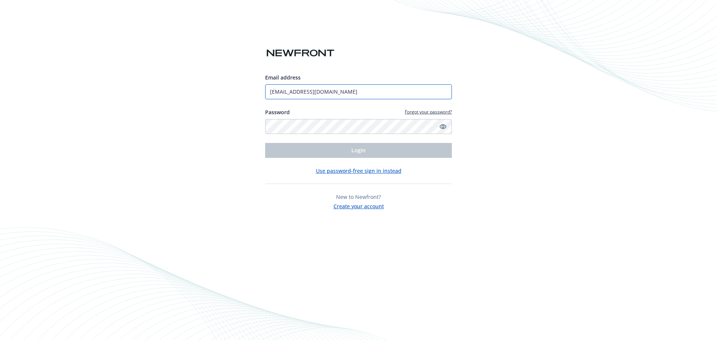 This screenshot has height=340, width=717. Describe the element at coordinates (443, 127) in the screenshot. I see `a: Show password` at that location.